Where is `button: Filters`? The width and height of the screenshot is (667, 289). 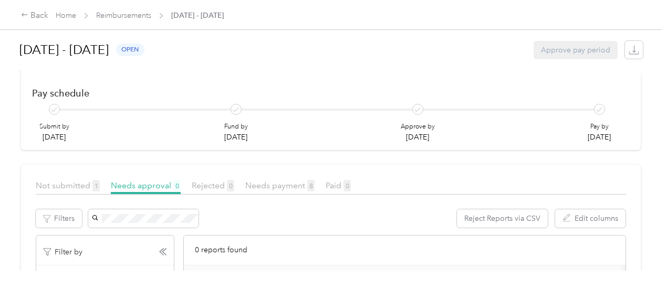
button: Filters is located at coordinates (59, 218).